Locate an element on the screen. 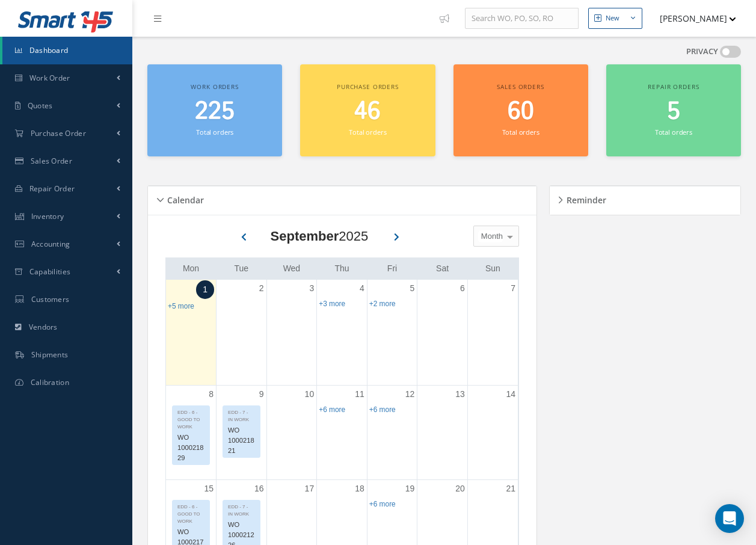  label: PRIVACY is located at coordinates (702, 51).